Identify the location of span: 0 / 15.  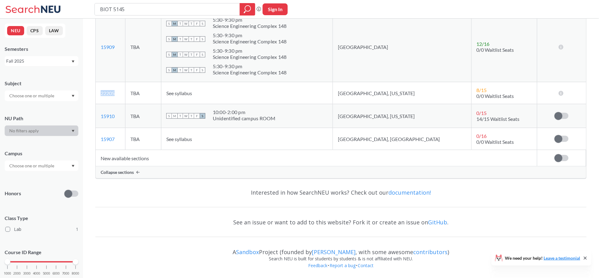
(482, 113).